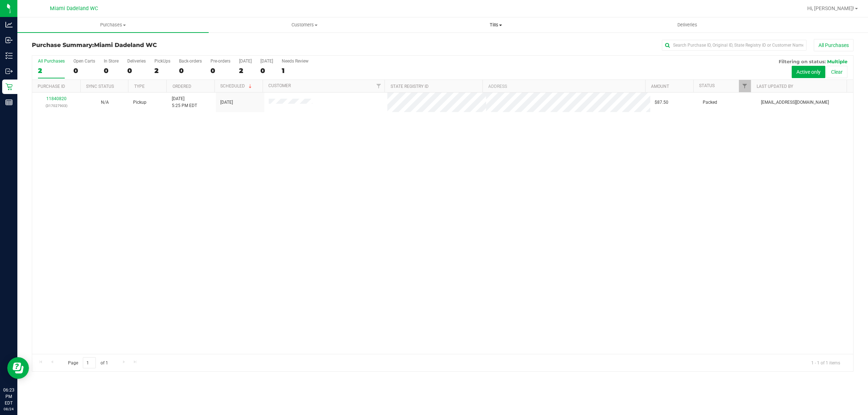 The height and width of the screenshot is (415, 868). Describe the element at coordinates (9, 102) in the screenshot. I see `inline-svg: Reports` at that location.